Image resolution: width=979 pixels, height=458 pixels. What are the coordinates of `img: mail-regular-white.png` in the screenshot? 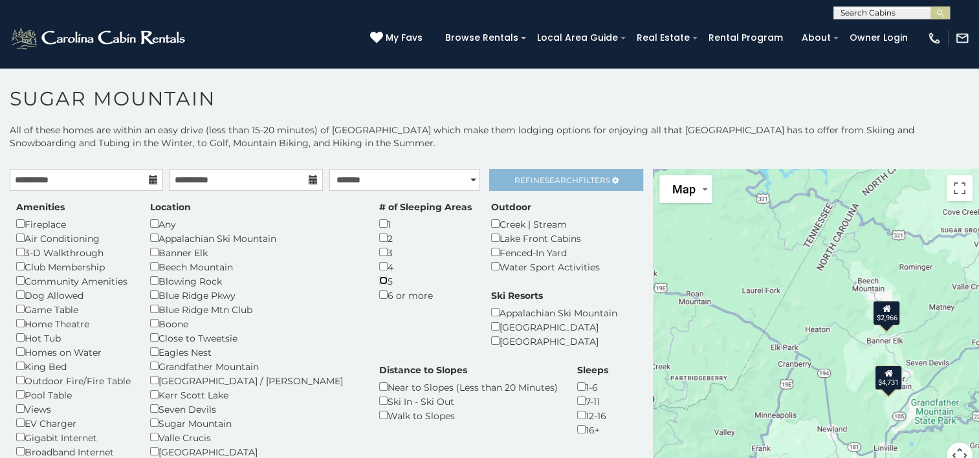 It's located at (962, 38).